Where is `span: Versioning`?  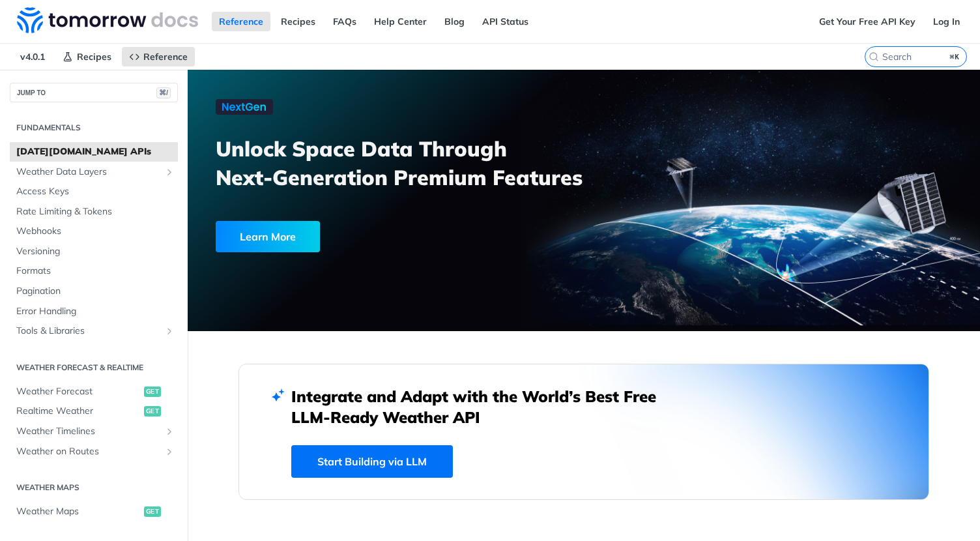 span: Versioning is located at coordinates (95, 252).